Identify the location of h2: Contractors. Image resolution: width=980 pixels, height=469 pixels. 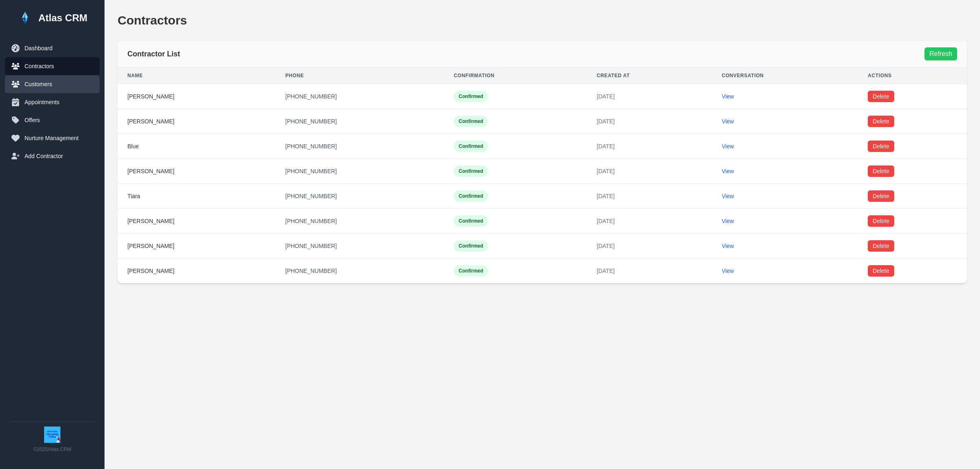
(543, 21).